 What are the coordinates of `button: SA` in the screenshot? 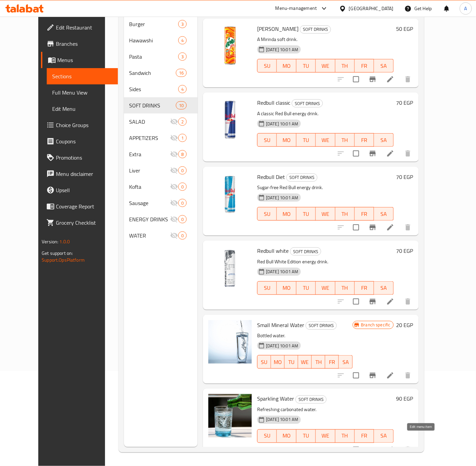 It's located at (384, 288).